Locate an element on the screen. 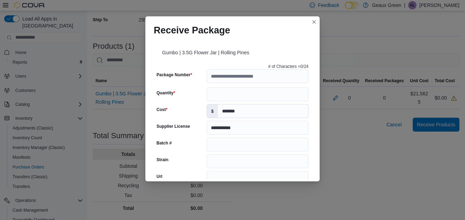 The width and height of the screenshot is (465, 220). label: Cost is located at coordinates (162, 110).